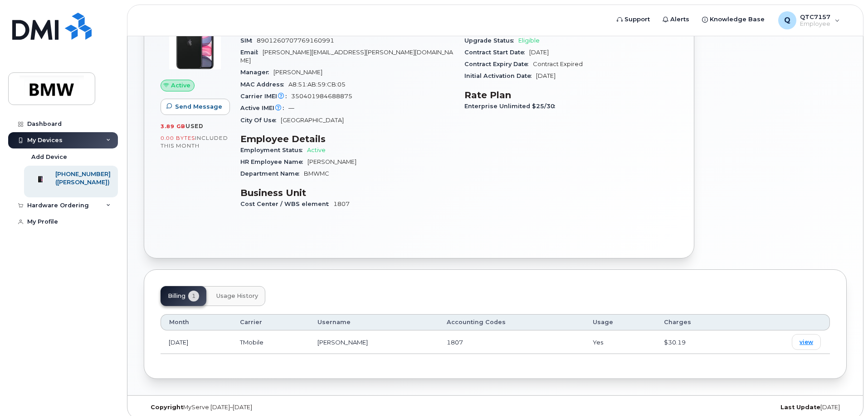 This screenshot has width=868, height=416. Describe the element at coordinates (248, 40) in the screenshot. I see `span: SIM` at that location.